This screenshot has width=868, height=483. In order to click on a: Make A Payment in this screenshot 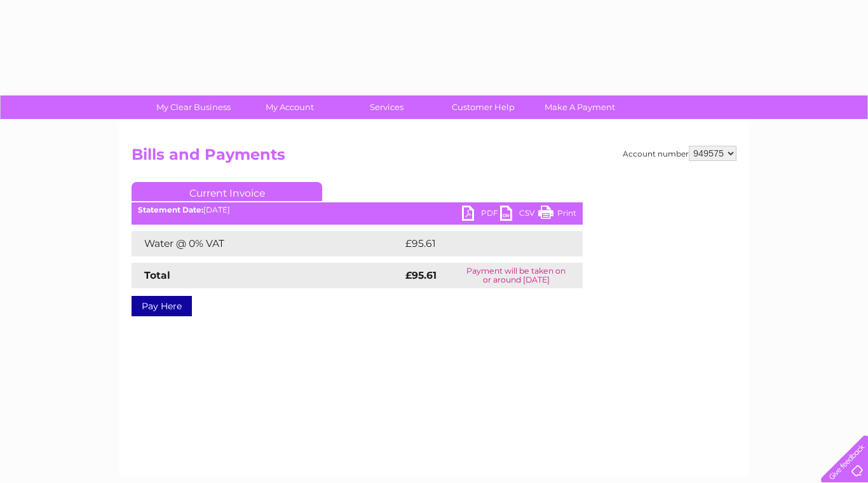, I will do `click(580, 107)`.